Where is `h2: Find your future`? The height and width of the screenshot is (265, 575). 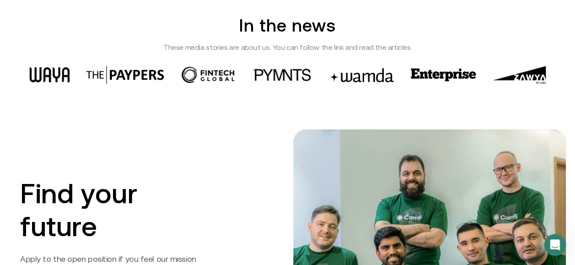
h2: Find your future is located at coordinates (114, 210).